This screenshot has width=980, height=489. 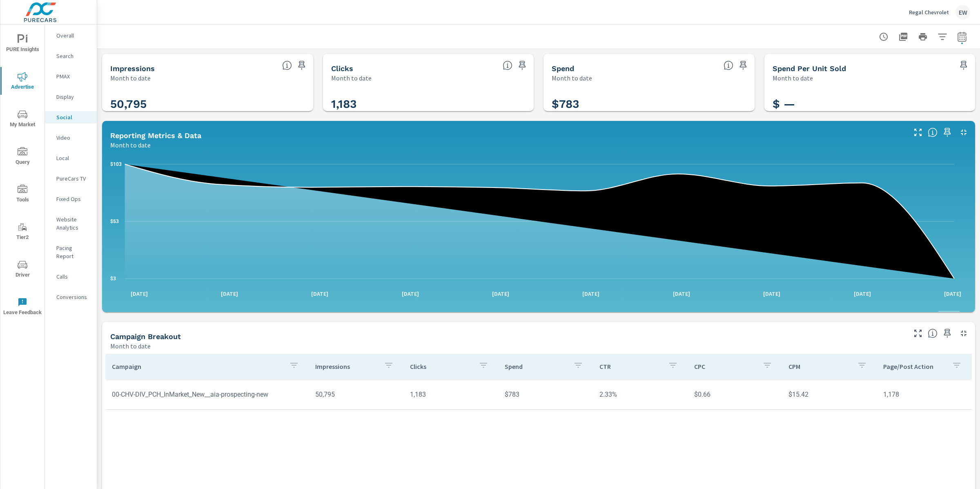 What do you see at coordinates (22, 119) in the screenshot?
I see `span: My Market` at bounding box center [22, 119].